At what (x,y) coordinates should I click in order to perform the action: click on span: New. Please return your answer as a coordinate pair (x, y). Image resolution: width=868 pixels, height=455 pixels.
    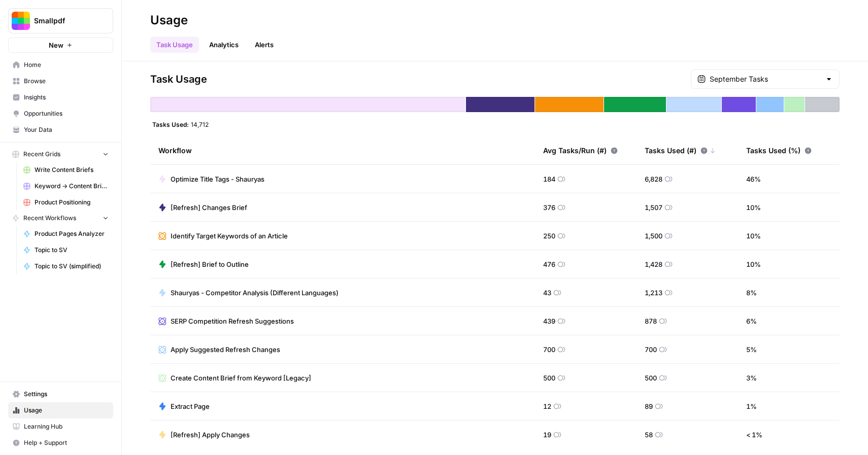
    Looking at the image, I should click on (56, 45).